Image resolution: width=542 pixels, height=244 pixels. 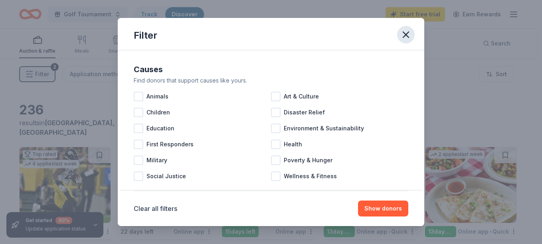 What do you see at coordinates (308, 160) in the screenshot?
I see `span: Poverty & Hunger` at bounding box center [308, 160].